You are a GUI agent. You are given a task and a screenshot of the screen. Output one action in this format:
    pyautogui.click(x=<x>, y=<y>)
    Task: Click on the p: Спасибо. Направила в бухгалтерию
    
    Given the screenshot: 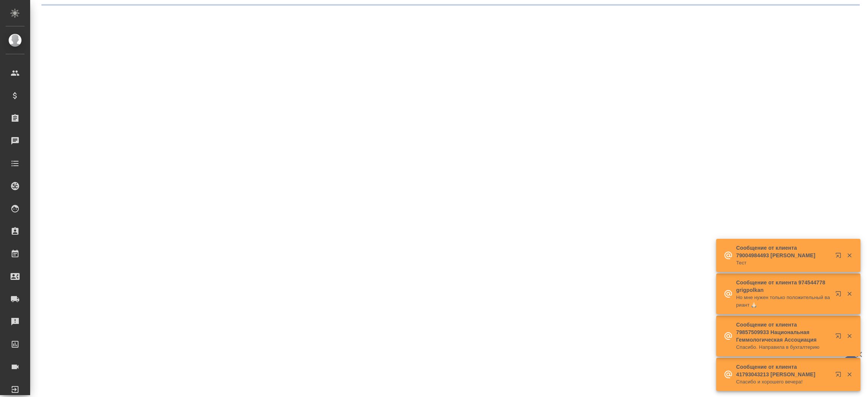 What is the action you would take?
    pyautogui.click(x=783, y=348)
    